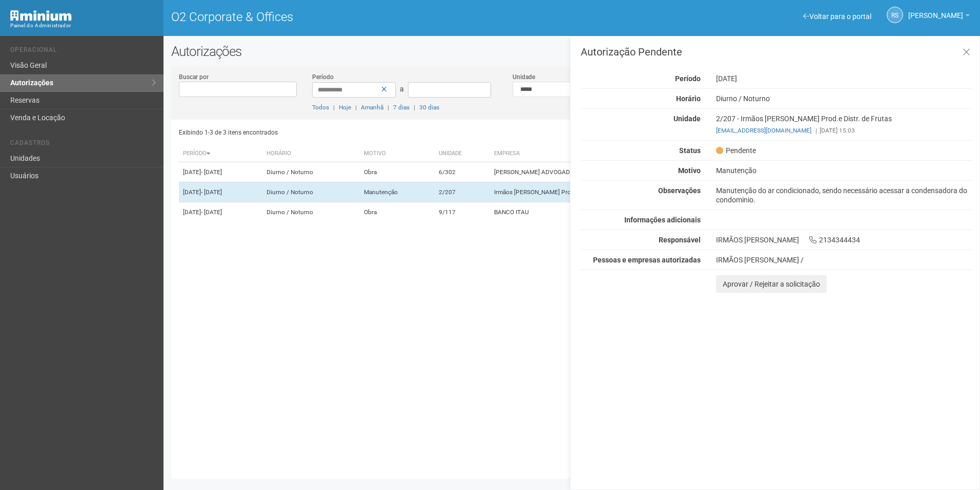  I want to click on td: 6/302, so click(463, 172).